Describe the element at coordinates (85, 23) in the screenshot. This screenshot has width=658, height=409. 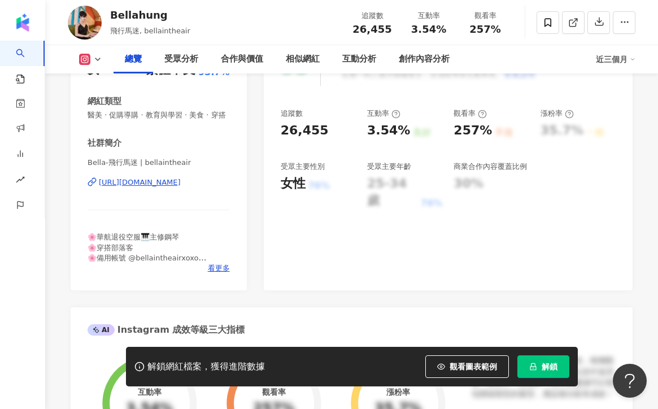
I see `img: KOL Avatar` at that location.